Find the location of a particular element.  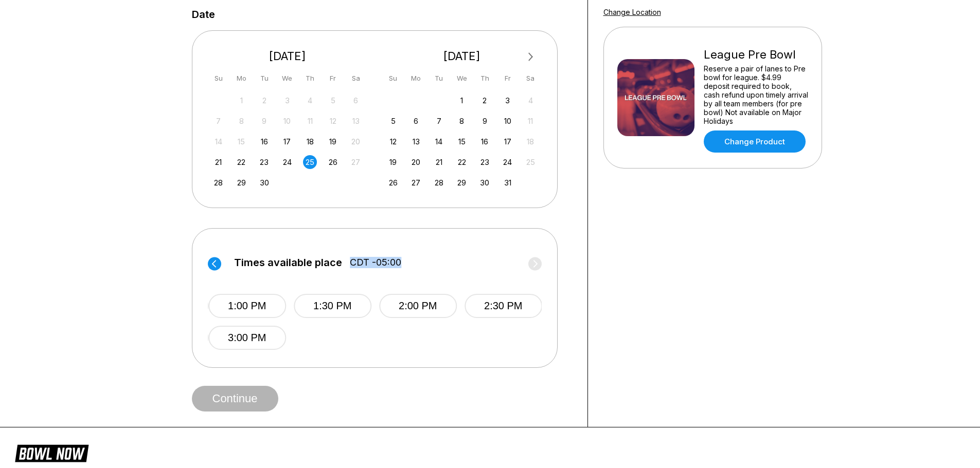

div: Choose Friday, September 19th, 2025 is located at coordinates (332, 142).